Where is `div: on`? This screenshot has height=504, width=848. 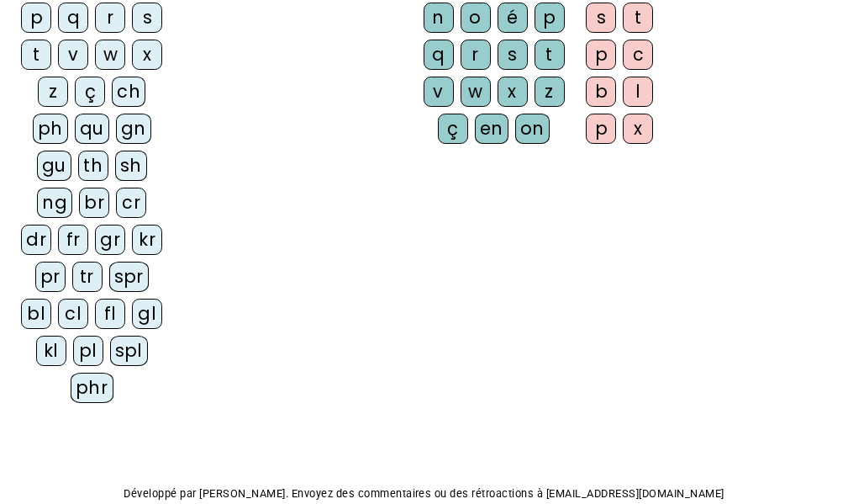
div: on is located at coordinates (532, 129).